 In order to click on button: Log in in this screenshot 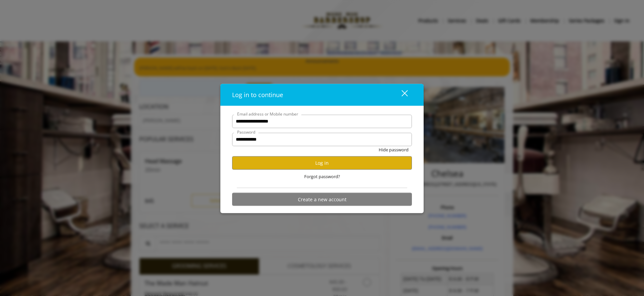, I will do `click(322, 163)`.